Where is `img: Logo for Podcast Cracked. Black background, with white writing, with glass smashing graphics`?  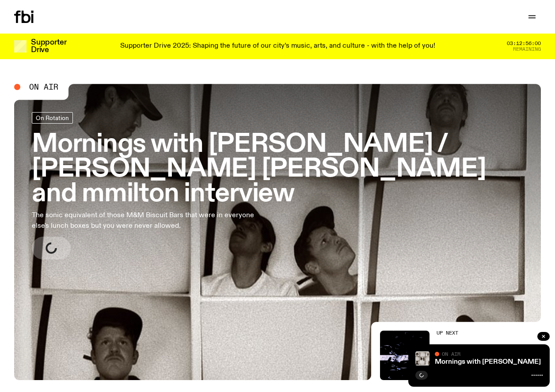
img: Logo for Podcast Cracked. Black background, with white writing, with glass smashing graphics is located at coordinates (405, 356).